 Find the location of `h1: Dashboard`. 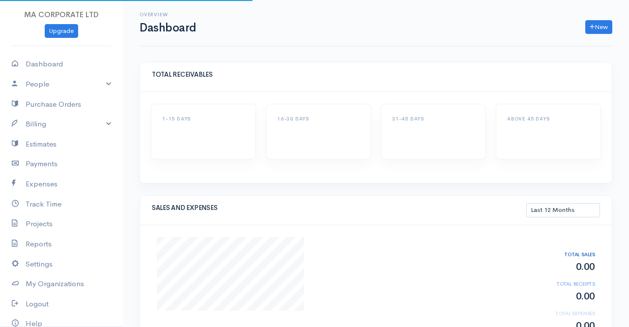

h1: Dashboard is located at coordinates (168, 28).